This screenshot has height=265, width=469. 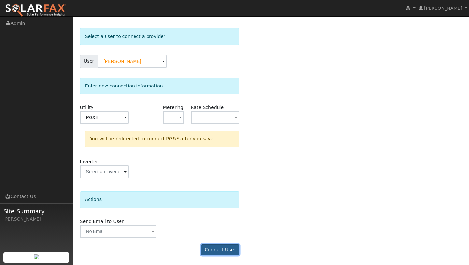 What do you see at coordinates (207, 107) in the screenshot?
I see `label: Rate Schedule` at bounding box center [207, 107].